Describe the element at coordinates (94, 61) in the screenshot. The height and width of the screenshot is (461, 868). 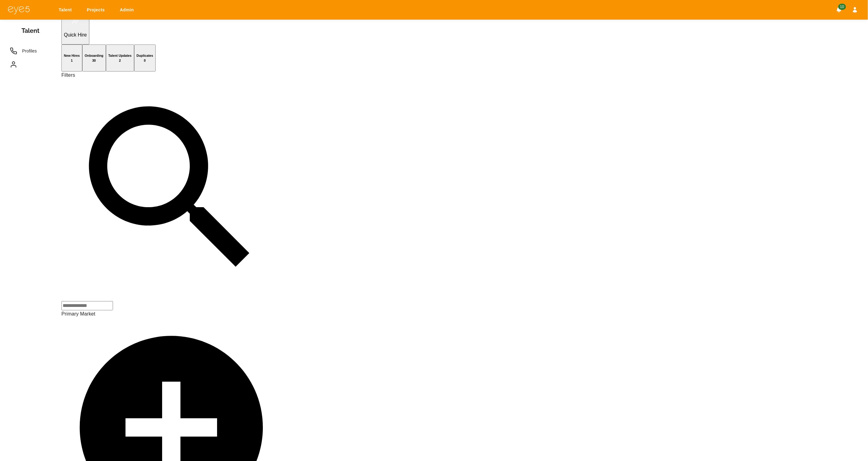
I see `span: 30` at that location.